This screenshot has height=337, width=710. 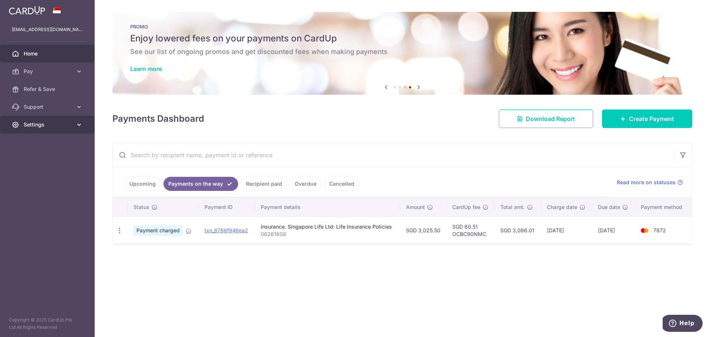 I want to click on img: Latest Promos banner, so click(x=402, y=53).